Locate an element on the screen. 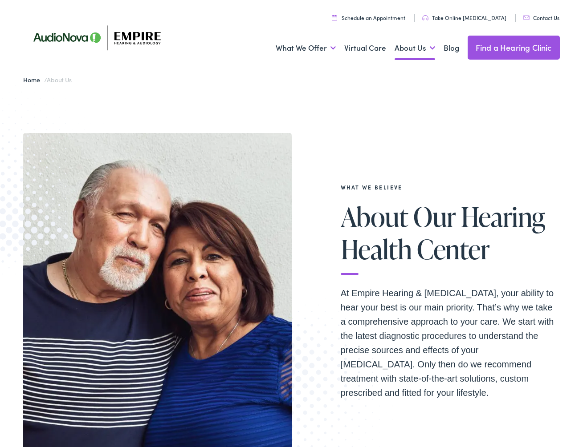  span: Center is located at coordinates (453, 249).